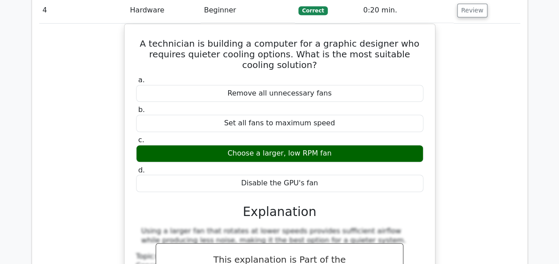 The image size is (559, 264). What do you see at coordinates (473, 10) in the screenshot?
I see `button: Review` at bounding box center [473, 10].